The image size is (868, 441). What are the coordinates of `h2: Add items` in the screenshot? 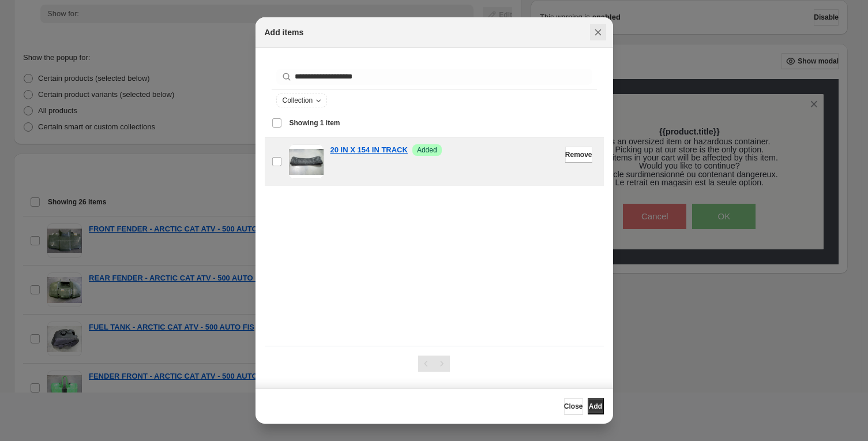 It's located at (284, 32).